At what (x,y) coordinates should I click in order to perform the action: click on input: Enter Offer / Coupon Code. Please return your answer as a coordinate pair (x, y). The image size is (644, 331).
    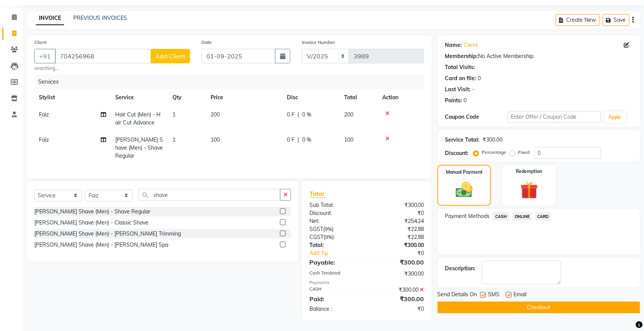
    Looking at the image, I should click on (555, 117).